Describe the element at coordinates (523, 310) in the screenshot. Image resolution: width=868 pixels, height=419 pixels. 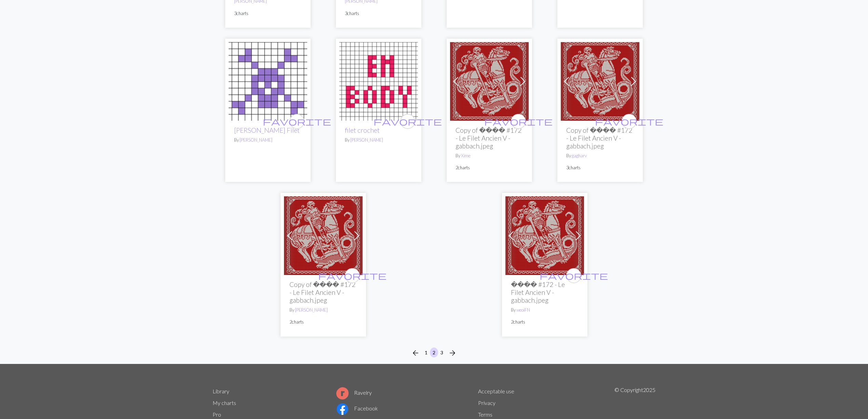
I see `a: weoiFN` at that location.